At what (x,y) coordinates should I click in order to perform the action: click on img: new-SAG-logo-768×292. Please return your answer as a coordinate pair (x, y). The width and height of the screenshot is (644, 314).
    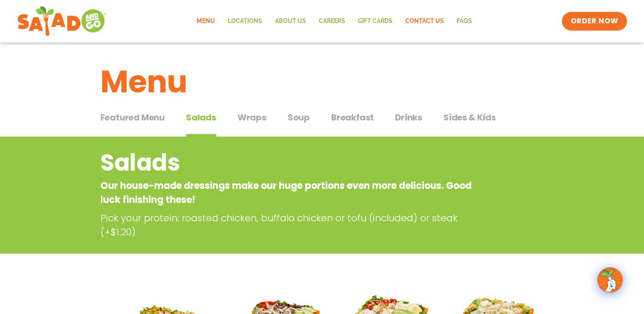
    Looking at the image, I should click on (62, 21).